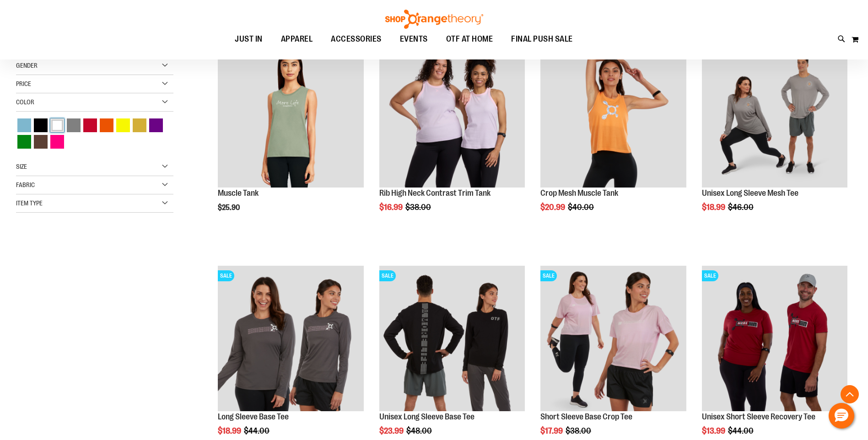 The width and height of the screenshot is (868, 440). I want to click on span: Price, so click(23, 83).